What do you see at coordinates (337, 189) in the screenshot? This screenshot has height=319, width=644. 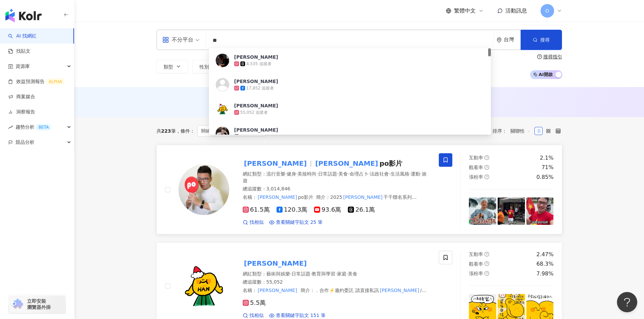 I see `div: 總追蹤數 ： 3,014,846` at bounding box center [337, 189].